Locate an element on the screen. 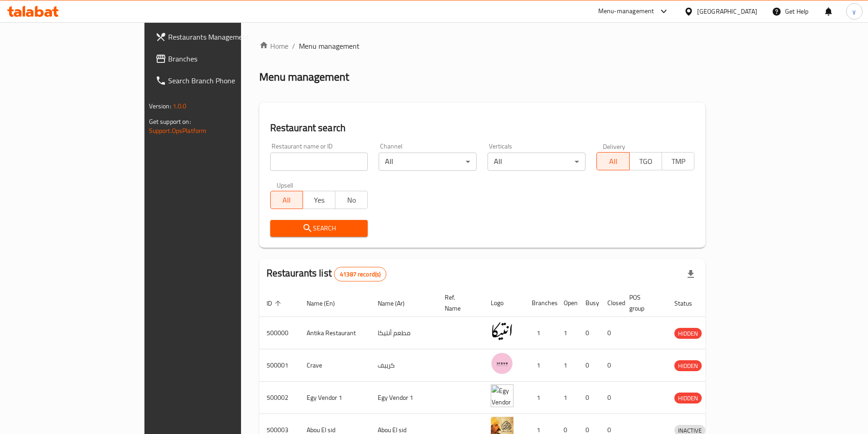  label: Delivery is located at coordinates (614, 146).